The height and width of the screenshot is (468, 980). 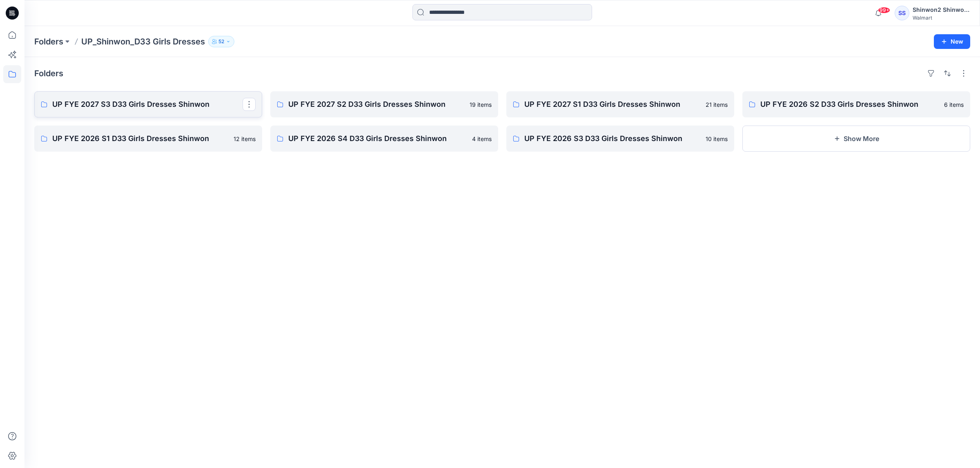 I want to click on h4: Folders, so click(x=48, y=74).